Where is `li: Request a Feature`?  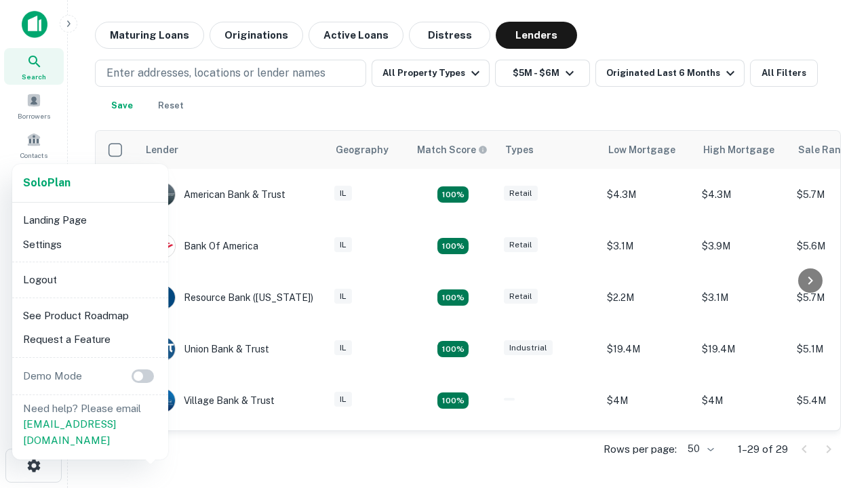 li: Request a Feature is located at coordinates (90, 339).